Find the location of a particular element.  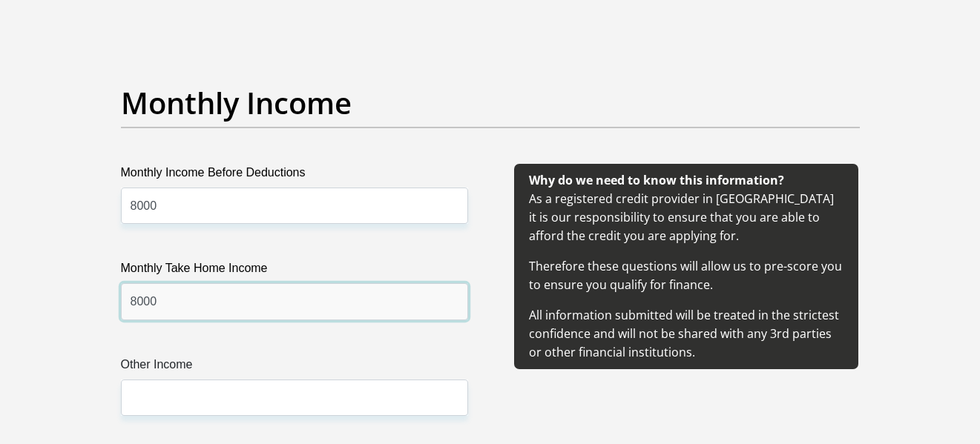

input: Monthly Income Before Deductions is located at coordinates (294, 205).